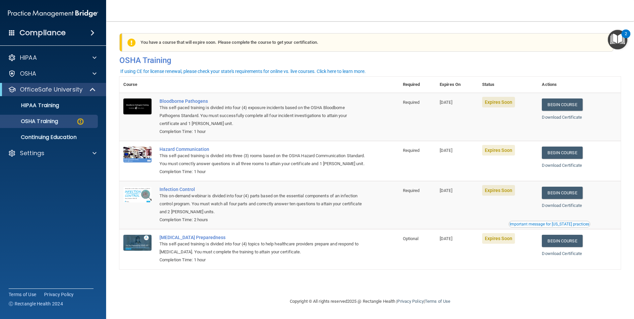 This screenshot has height=319, width=634. I want to click on div: This self-paced training is divided into three (3) rooms based on the OSHA Hazard Communication S..., so click(263, 160).